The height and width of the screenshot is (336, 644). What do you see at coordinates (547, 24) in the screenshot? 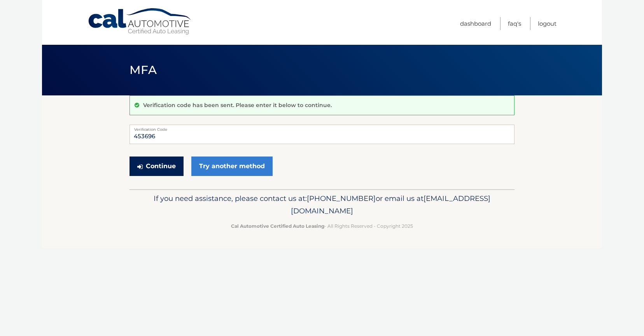
I see `a: Logout` at bounding box center [547, 24].